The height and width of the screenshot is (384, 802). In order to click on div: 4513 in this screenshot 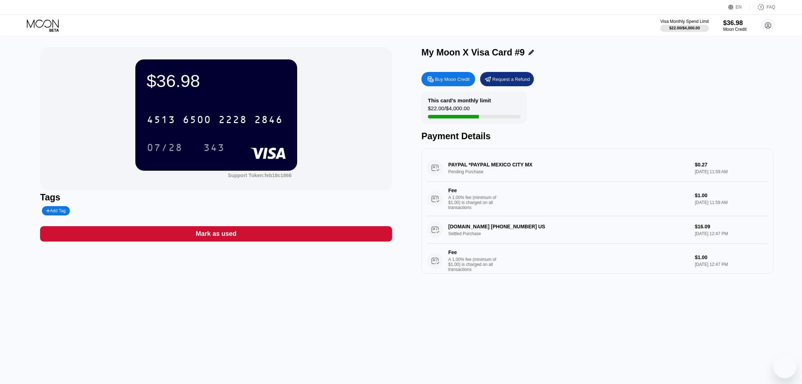, I will do `click(161, 121)`.